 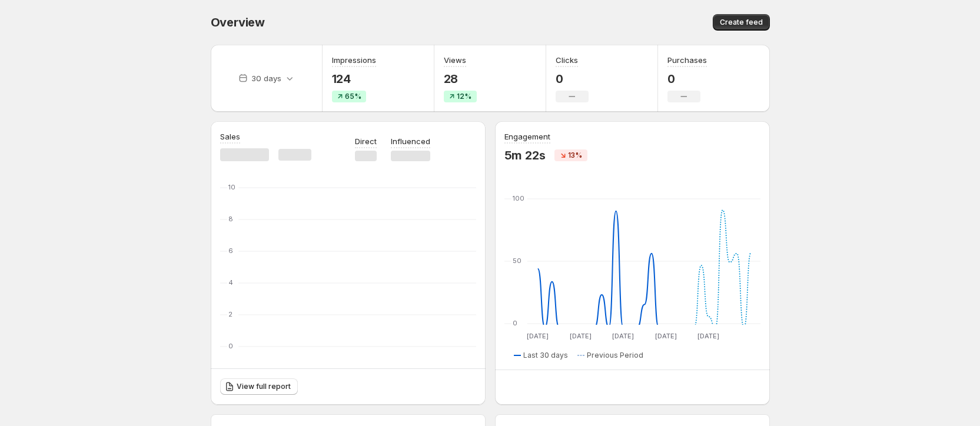 I want to click on p: 30 days, so click(x=266, y=78).